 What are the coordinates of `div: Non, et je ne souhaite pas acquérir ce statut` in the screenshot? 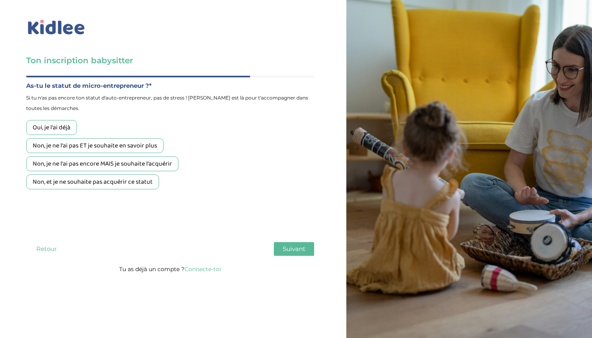 It's located at (93, 181).